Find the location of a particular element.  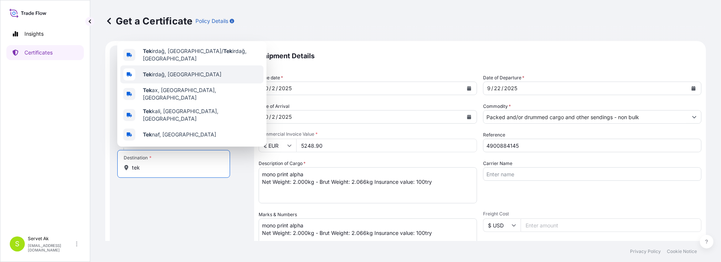

p: Insights is located at coordinates (34, 34).